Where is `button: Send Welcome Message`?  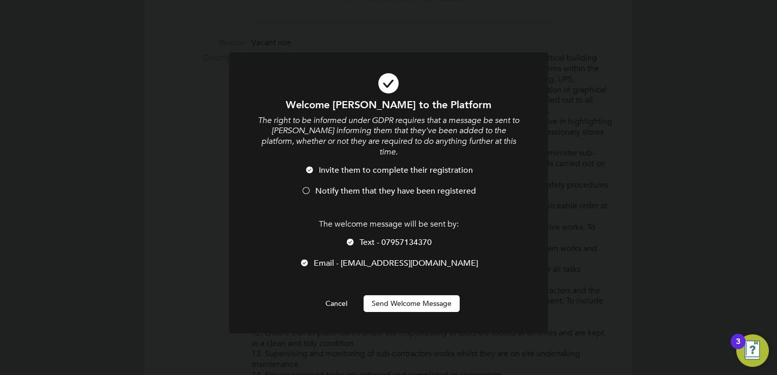 button: Send Welcome Message is located at coordinates (411, 304).